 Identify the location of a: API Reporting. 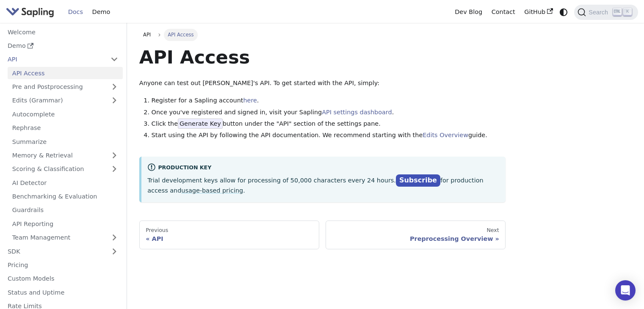
(65, 224).